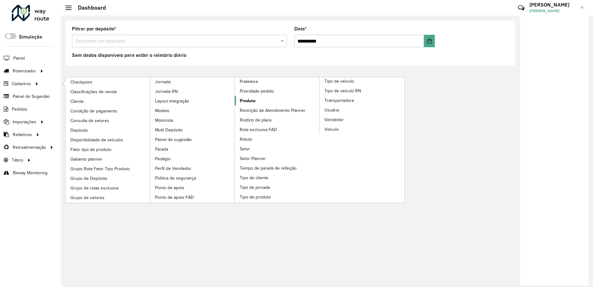 Image resolution: width=593 pixels, height=287 pixels. What do you see at coordinates (334, 119) in the screenshot?
I see `span: Vendedor` at bounding box center [334, 119].